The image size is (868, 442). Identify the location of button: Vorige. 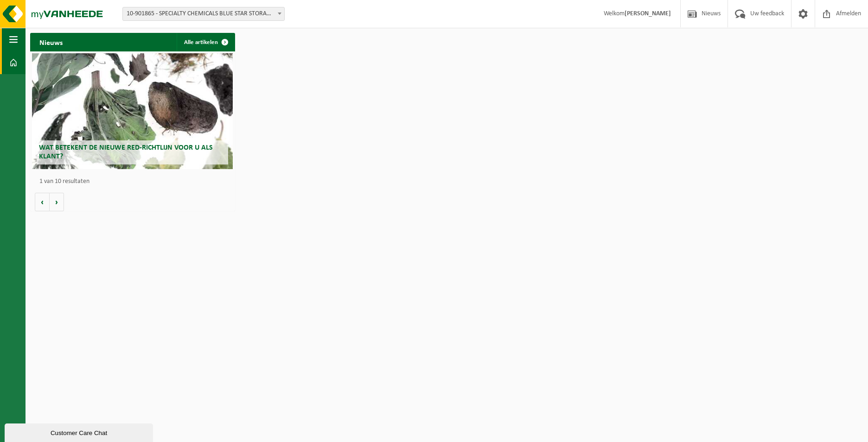
(42, 202).